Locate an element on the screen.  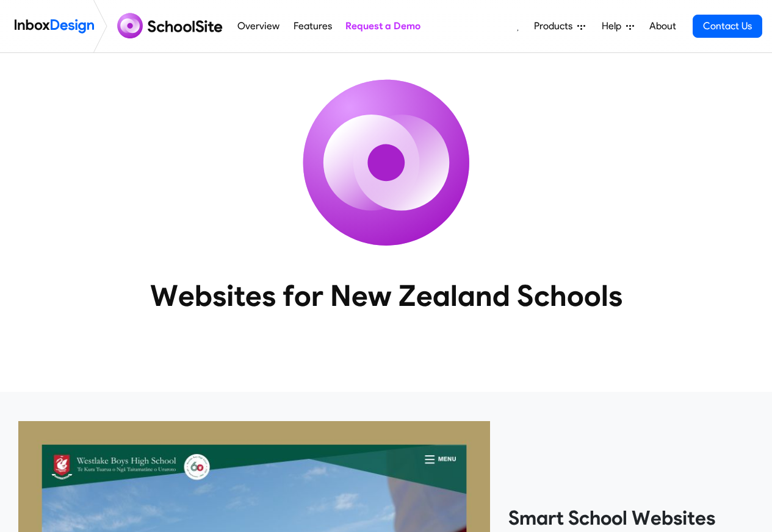
a: Features is located at coordinates (312, 26).